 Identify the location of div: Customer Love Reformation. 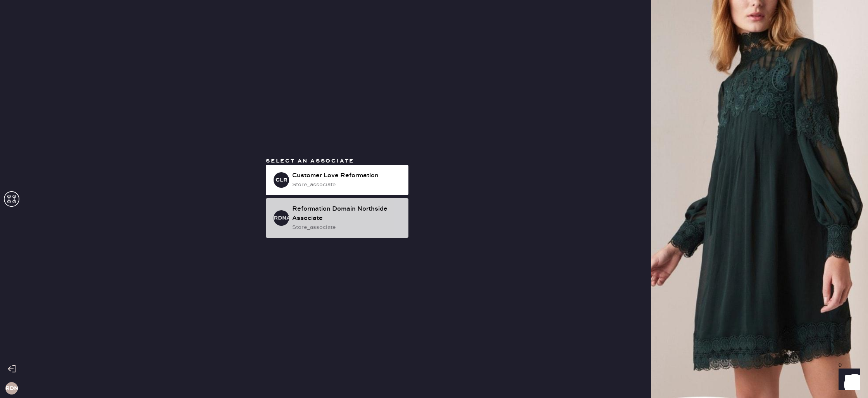
(347, 176).